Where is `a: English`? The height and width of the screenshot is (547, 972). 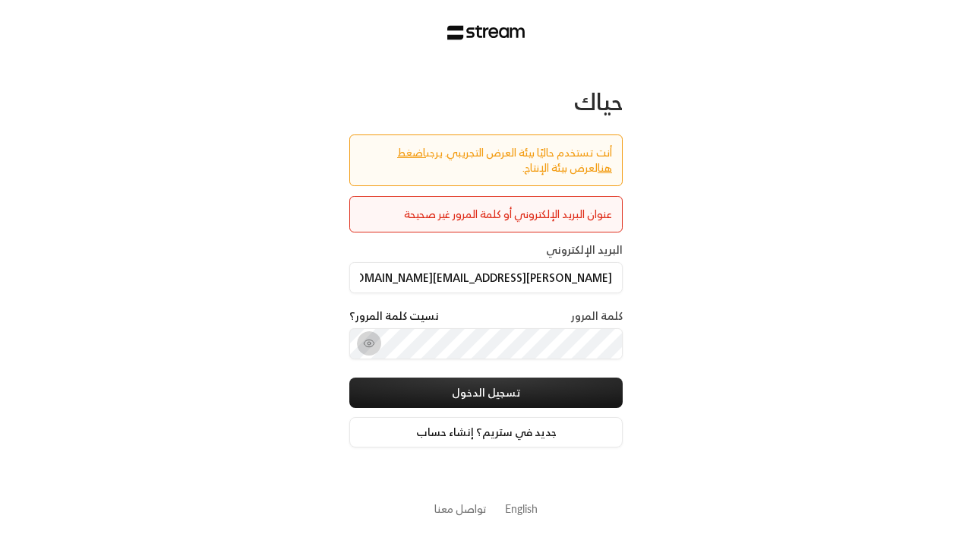
a: English is located at coordinates (521, 508).